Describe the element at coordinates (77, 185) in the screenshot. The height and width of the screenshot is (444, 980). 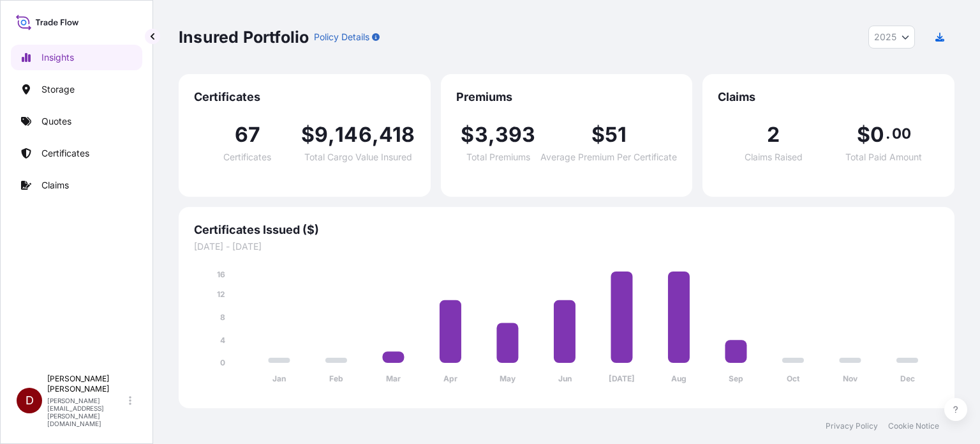
I see `a: Claims` at that location.